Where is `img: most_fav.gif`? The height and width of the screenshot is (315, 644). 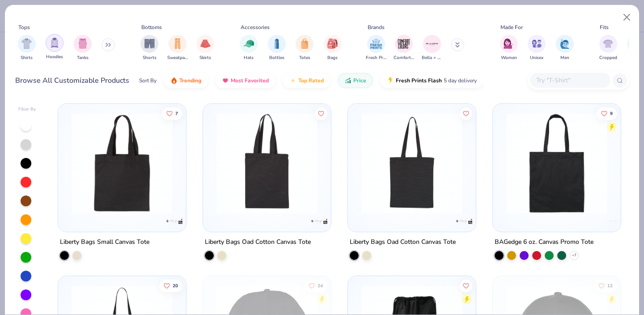
img: most_fav.gif is located at coordinates (225, 80).